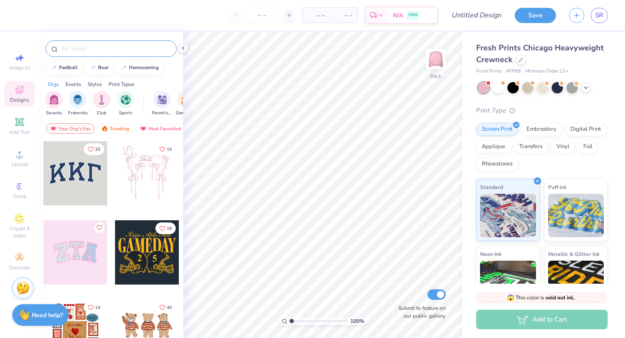  Describe the element at coordinates (535, 15) in the screenshot. I see `button: Save` at that location.